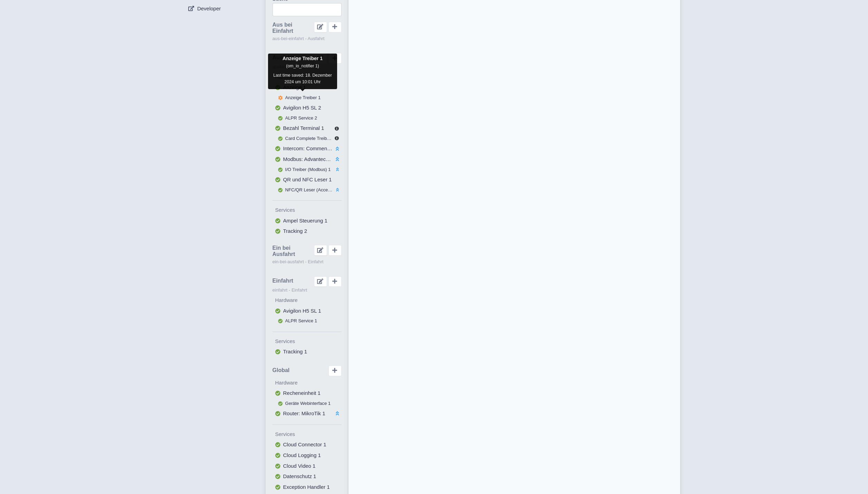  What do you see at coordinates (309, 148) in the screenshot?
I see `span: Intercom: Commend 1` at bounding box center [309, 148].